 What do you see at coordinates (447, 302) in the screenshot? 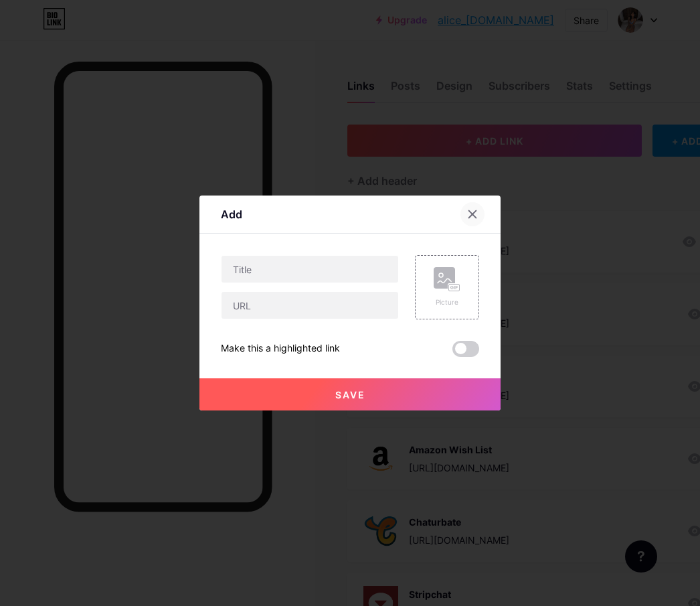
I see `div: Picture` at bounding box center [447, 302].